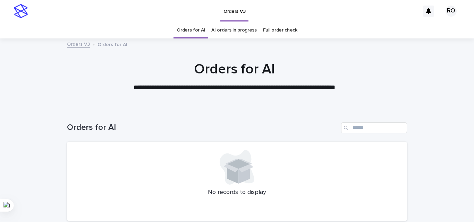 The image size is (474, 222). I want to click on p: No records to display, so click(237, 193).